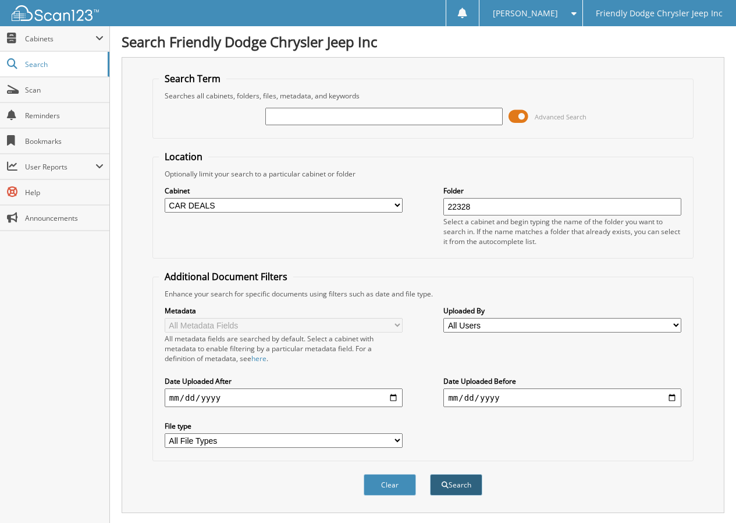 This screenshot has height=523, width=736. Describe the element at coordinates (707, 495) in the screenshot. I see `div: Chat Widget` at that location.